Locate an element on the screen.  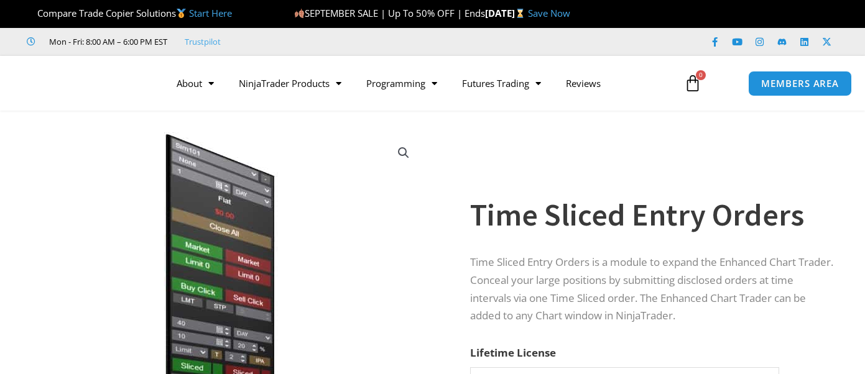
a: Futures Trading is located at coordinates (501, 83).